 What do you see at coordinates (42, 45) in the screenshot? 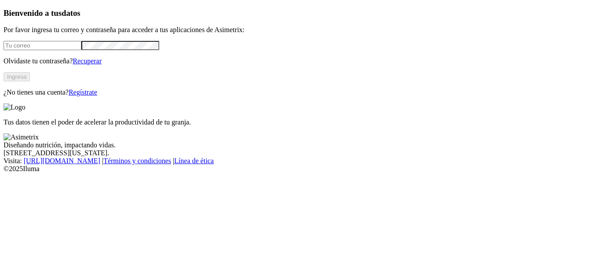
I see `input: Tu correo` at bounding box center [42, 45].